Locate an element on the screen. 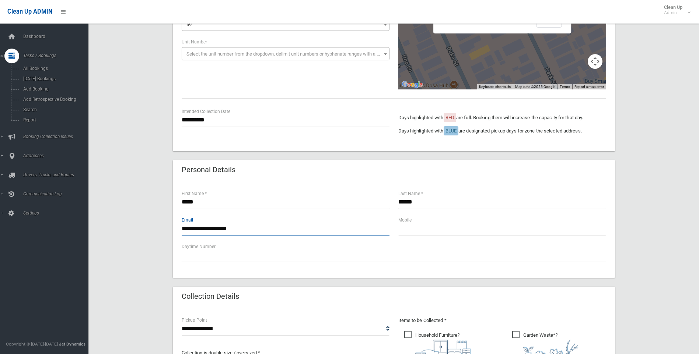 This screenshot has width=699, height=354. a: Terms (opens in new tab) is located at coordinates (565, 87).